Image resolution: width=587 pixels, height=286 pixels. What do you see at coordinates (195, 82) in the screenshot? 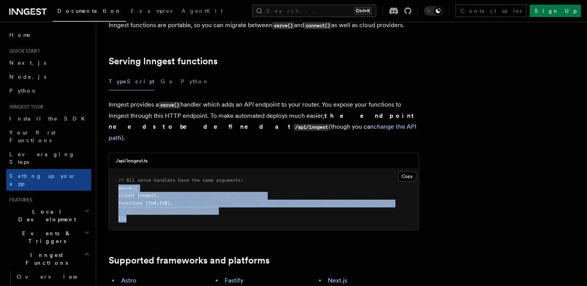
I see `button: Python` at bounding box center [195, 82].